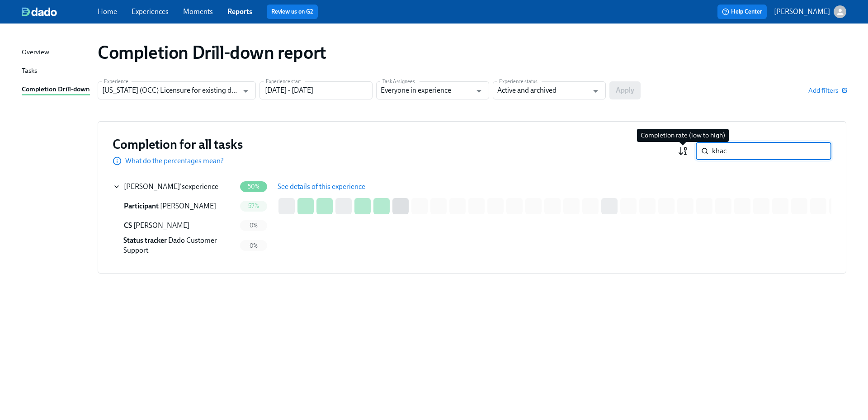  I want to click on span: See details of this experience, so click(321, 187).